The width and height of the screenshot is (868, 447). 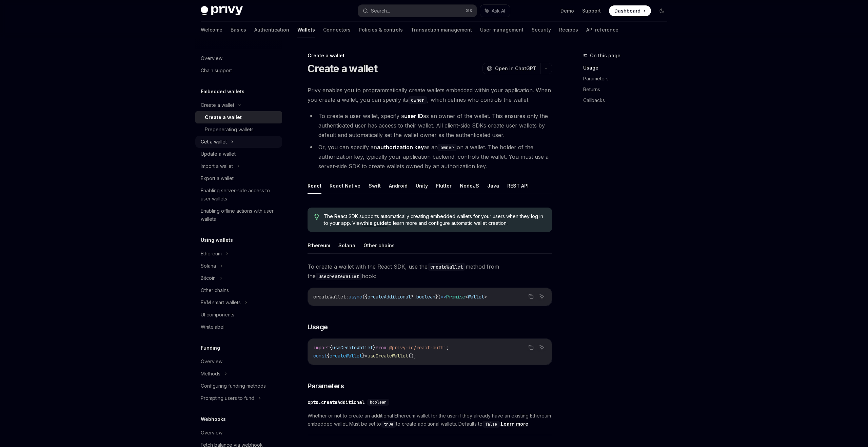 I want to click on a: Recipes, so click(x=568, y=30).